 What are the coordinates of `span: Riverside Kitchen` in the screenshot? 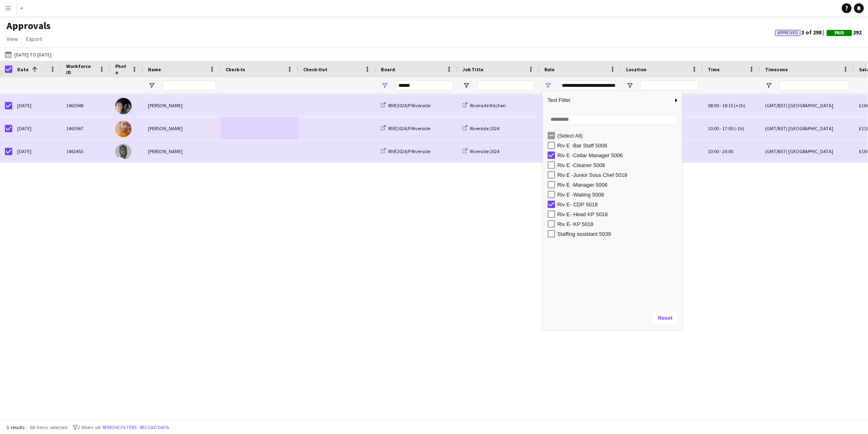 It's located at (488, 105).